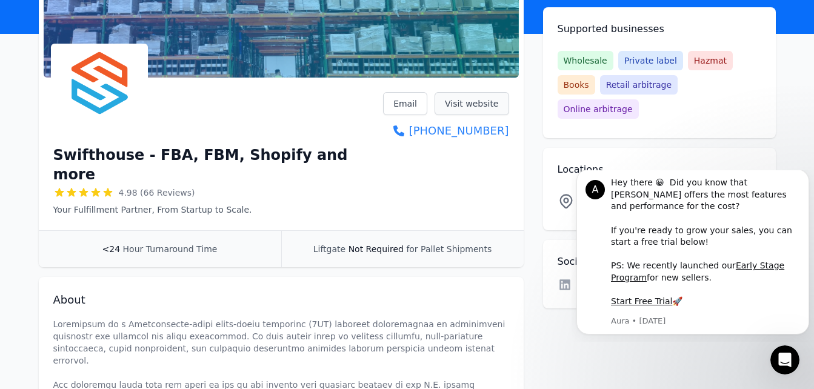  I want to click on p: Message from Aura, sent 3d ago, so click(134, 151).